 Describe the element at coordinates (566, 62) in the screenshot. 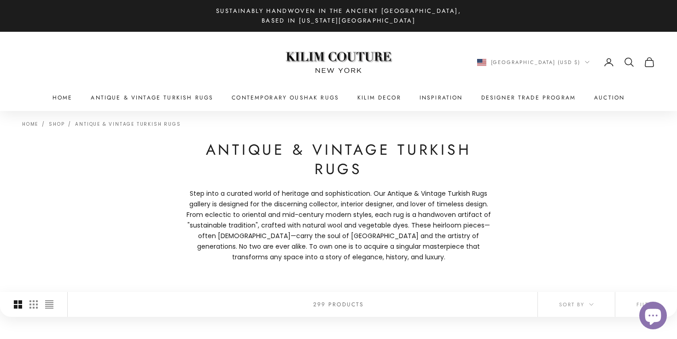

I see `nav: Secondary navigation` at that location.